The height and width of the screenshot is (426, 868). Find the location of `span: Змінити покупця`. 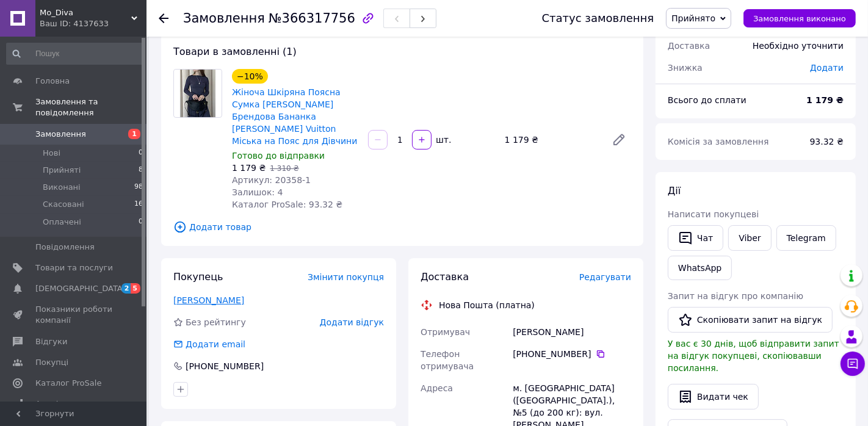

span: Змінити покупця is located at coordinates (346, 277).